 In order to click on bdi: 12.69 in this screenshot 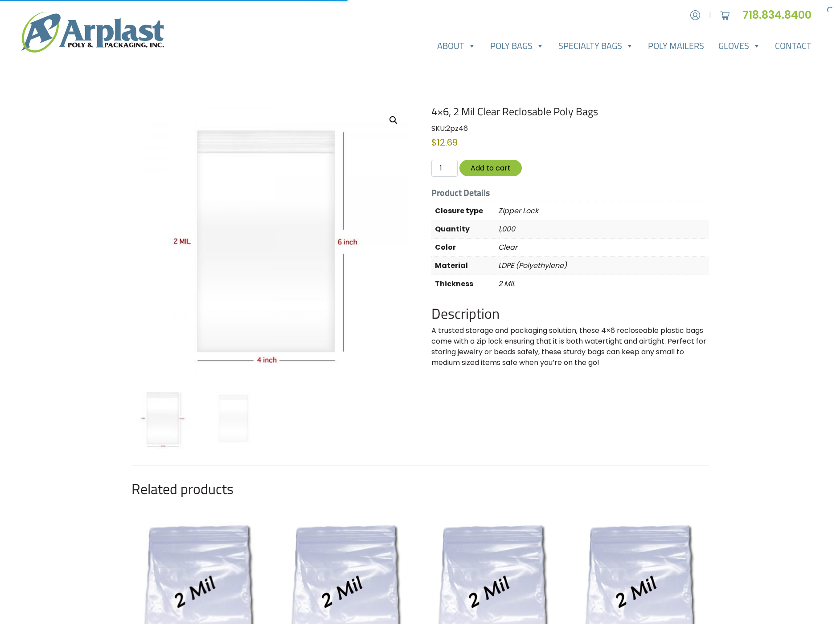, I will do `click(445, 142)`.